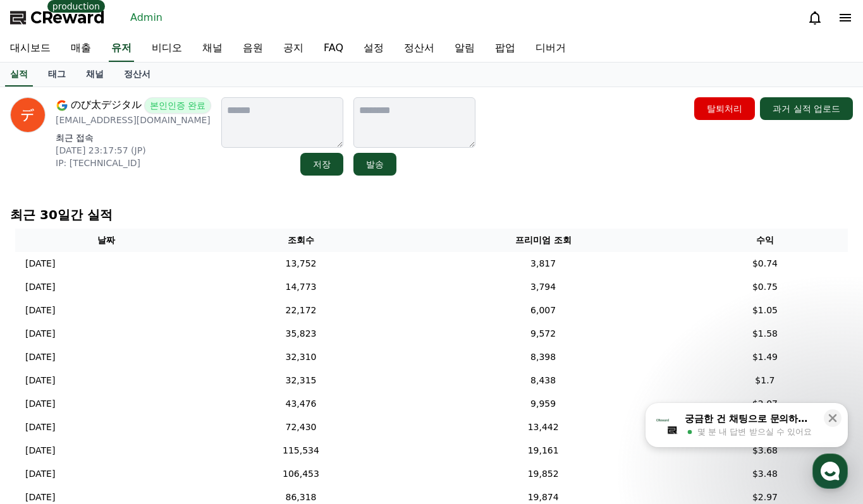 The height and width of the screenshot is (504, 863). Describe the element at coordinates (542, 450) in the screenshot. I see `td: 19,161` at that location.